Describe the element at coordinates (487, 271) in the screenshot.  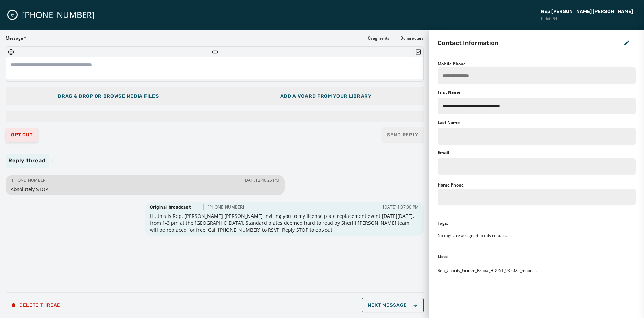
I see `span: Rep_Charity_Grimm_Krupa_HD051_932025_mobiles` at that location.